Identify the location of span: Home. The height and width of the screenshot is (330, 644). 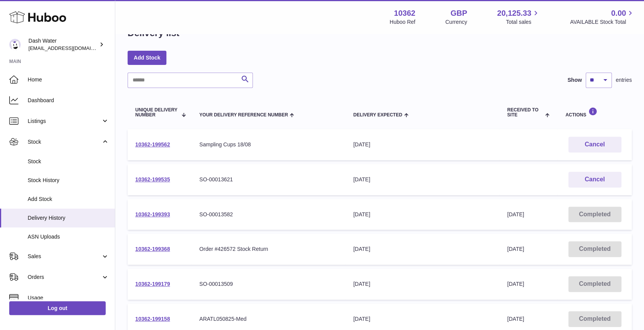
(68, 80).